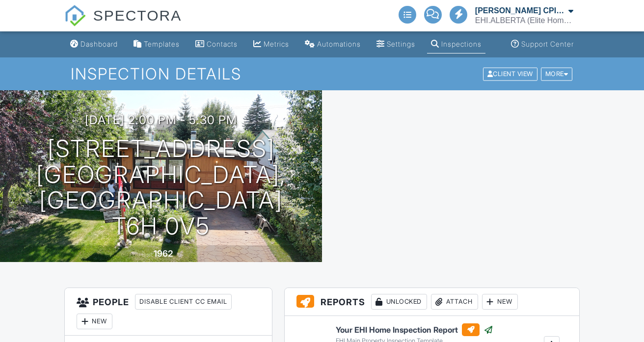  What do you see at coordinates (415, 330) in the screenshot?
I see `h6: Your EHI Home Inspection Report` at bounding box center [415, 330].